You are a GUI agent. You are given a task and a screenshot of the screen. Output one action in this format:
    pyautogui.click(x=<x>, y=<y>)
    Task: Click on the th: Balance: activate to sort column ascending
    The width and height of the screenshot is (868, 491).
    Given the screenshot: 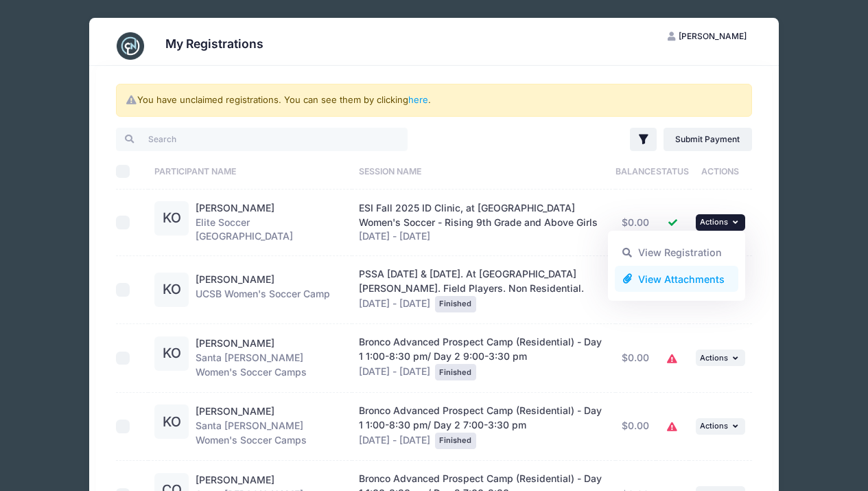 What is the action you would take?
    pyautogui.click(x=636, y=171)
    